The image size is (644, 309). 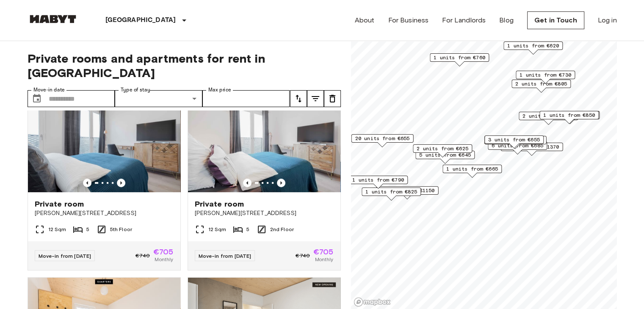 I want to click on span: 1 units from €760, so click(x=459, y=58).